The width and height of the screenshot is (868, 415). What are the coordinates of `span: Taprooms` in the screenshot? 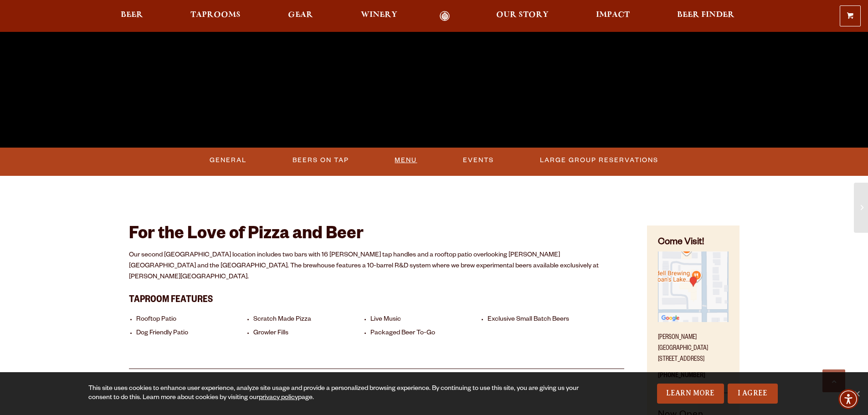 It's located at (216, 15).